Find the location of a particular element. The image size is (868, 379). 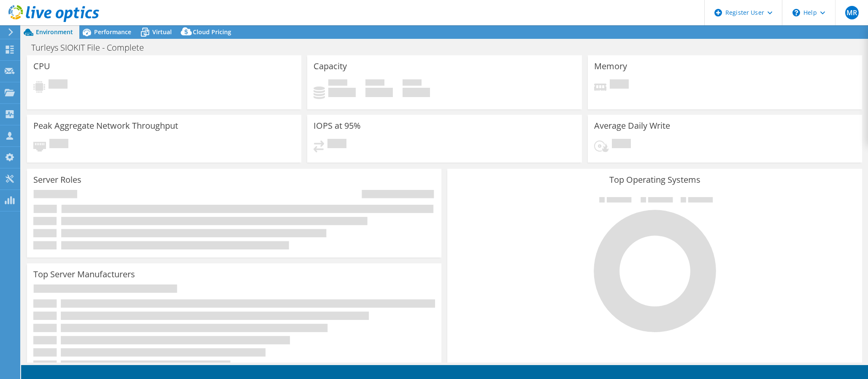

span: Cloud Pricing is located at coordinates (212, 31).